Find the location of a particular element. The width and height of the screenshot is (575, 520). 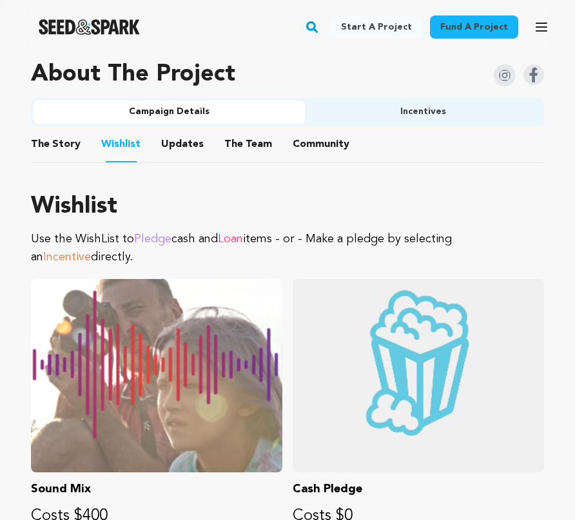

button: Incentives is located at coordinates (423, 112).